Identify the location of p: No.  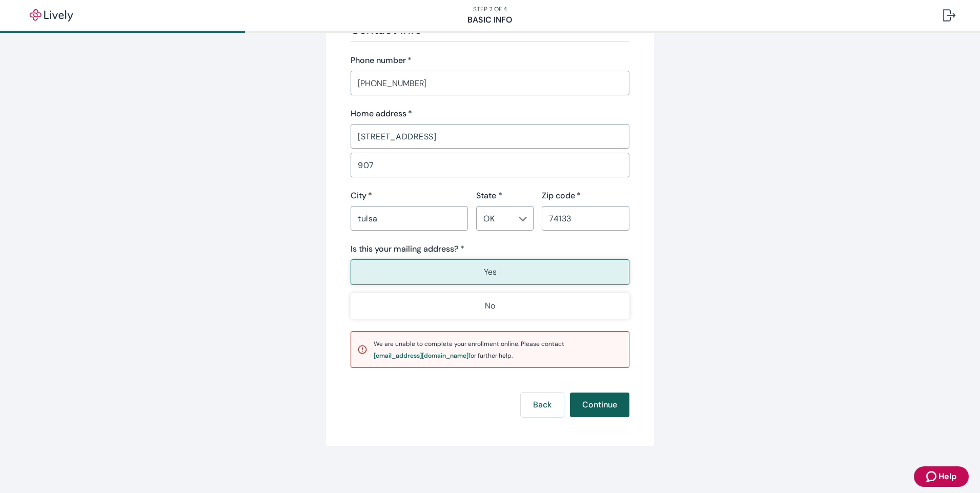
(490, 306).